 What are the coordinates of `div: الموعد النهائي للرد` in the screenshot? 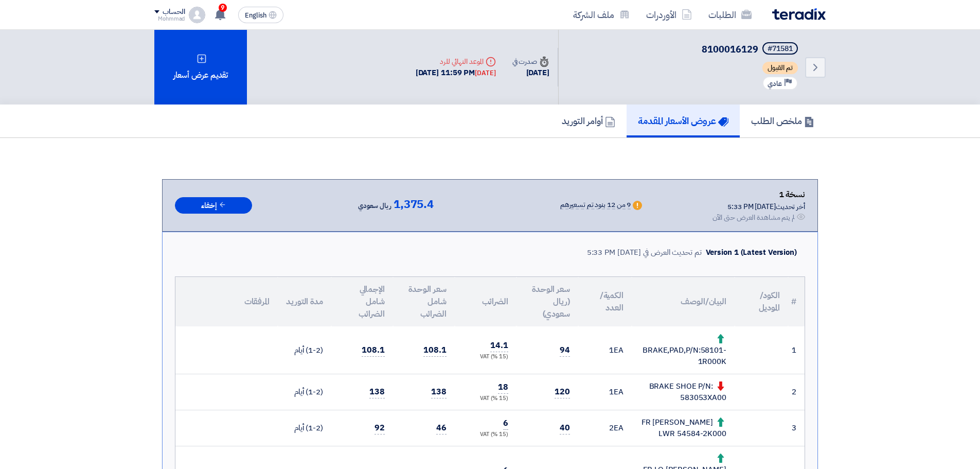 It's located at (456, 61).